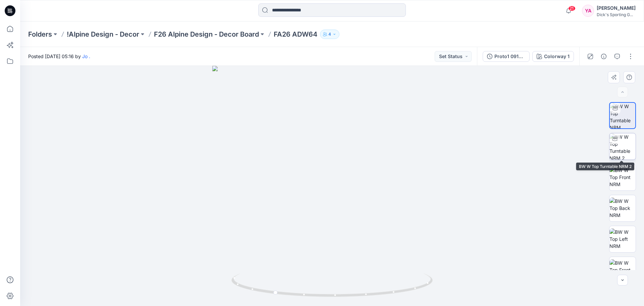 The image size is (644, 306). What do you see at coordinates (206, 34) in the screenshot?
I see `p: F26 Alpine Design - Decor Board` at bounding box center [206, 34].